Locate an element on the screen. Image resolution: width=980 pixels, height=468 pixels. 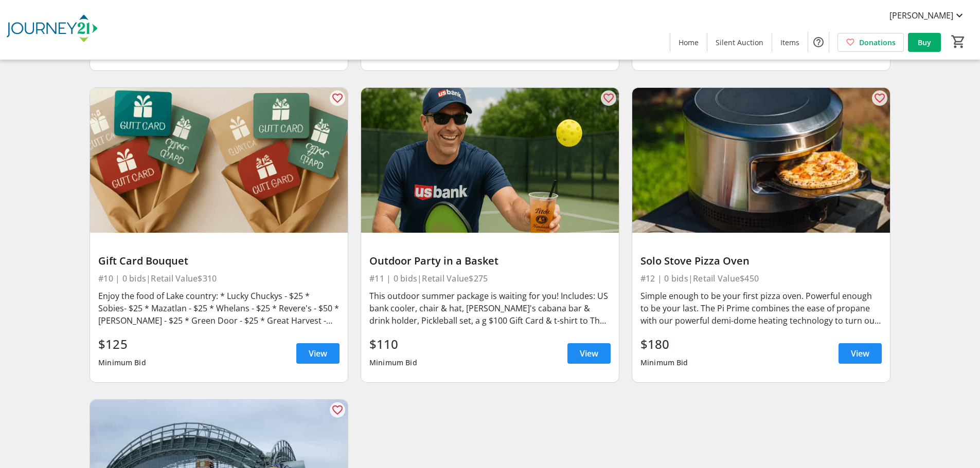
div: $125 is located at coordinates (122, 345).